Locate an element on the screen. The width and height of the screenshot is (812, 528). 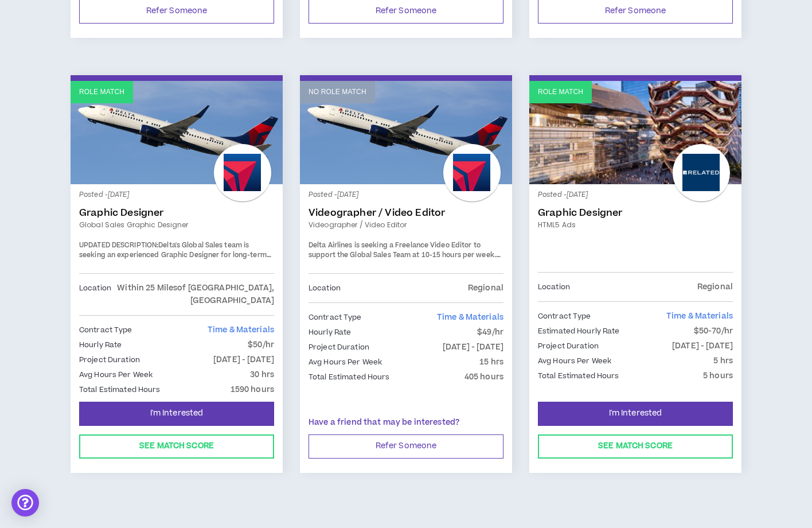
p: 5 hours is located at coordinates (718, 376).